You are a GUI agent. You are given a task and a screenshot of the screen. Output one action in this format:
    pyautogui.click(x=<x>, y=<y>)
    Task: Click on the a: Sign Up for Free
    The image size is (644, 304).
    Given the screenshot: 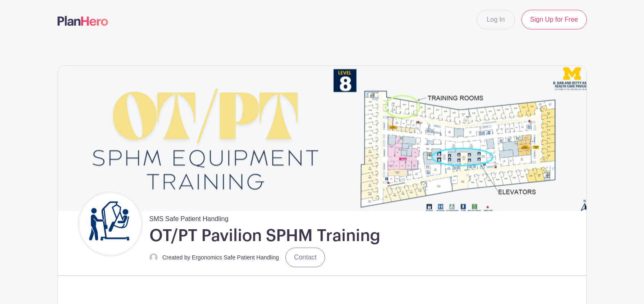 What is the action you would take?
    pyautogui.click(x=554, y=19)
    